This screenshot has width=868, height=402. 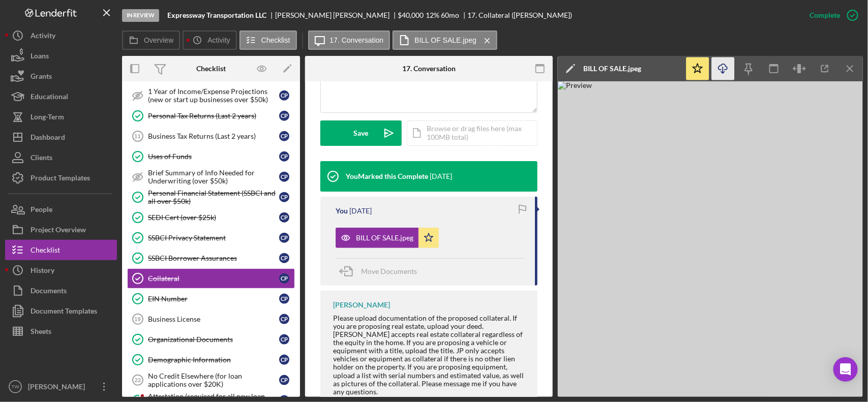 What do you see at coordinates (214, 278) in the screenshot?
I see `div: Collateral` at bounding box center [214, 278].